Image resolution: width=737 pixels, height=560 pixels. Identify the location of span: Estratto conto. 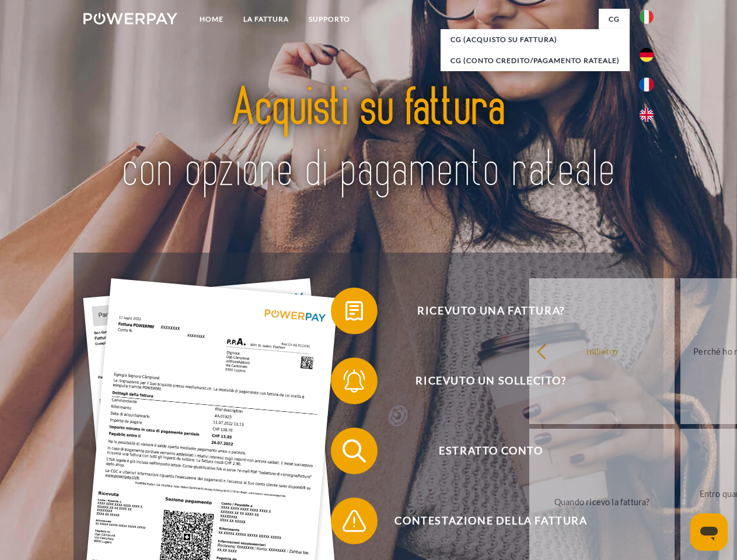
(491, 451).